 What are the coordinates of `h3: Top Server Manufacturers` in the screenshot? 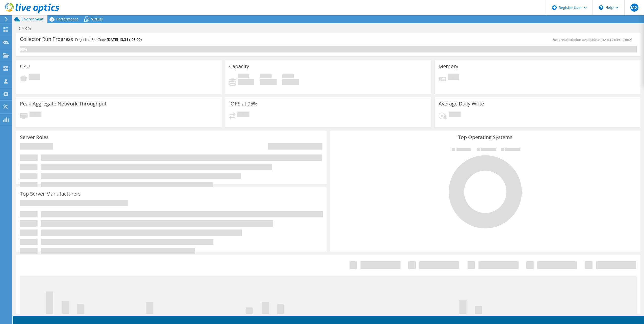 It's located at (50, 194).